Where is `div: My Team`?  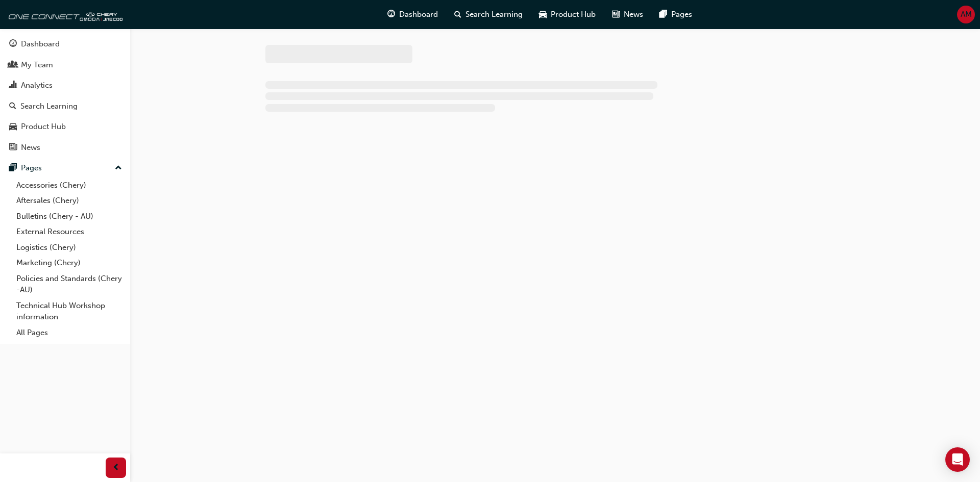 div: My Team is located at coordinates (37, 65).